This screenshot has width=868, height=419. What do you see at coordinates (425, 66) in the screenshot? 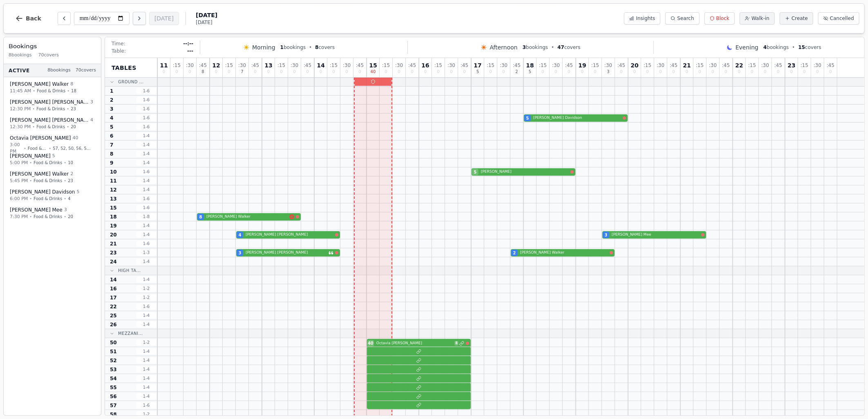
I see `span: 16` at bounding box center [425, 66].